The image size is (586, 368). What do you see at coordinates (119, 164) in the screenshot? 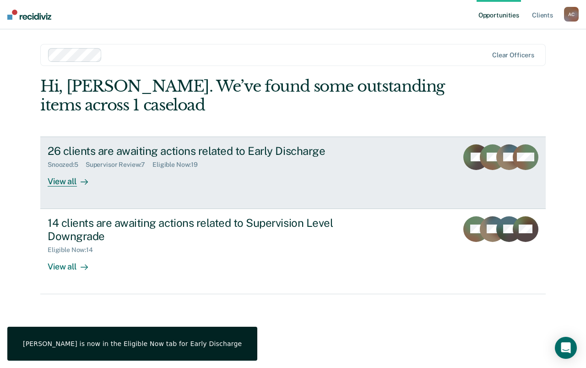
I see `div: Supervisor Review : 7` at bounding box center [119, 164].